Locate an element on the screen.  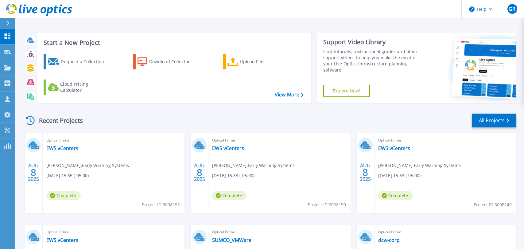
span: GR is located at coordinates (512, 9).